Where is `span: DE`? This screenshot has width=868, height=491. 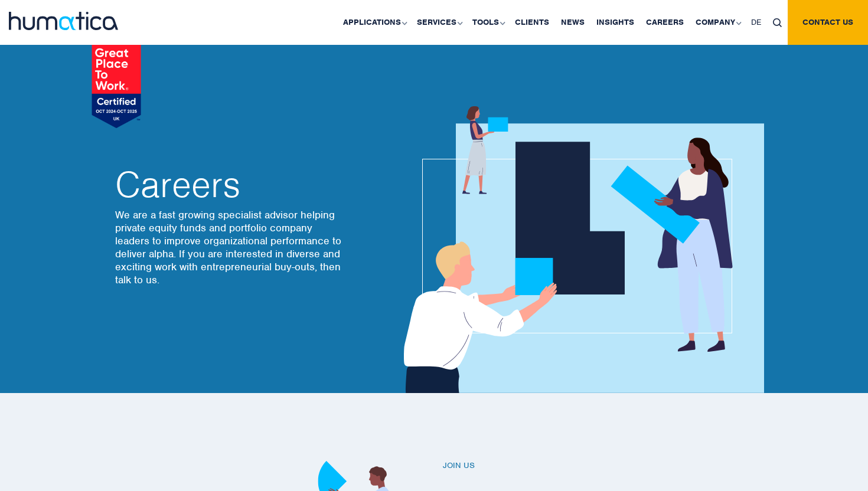
span: DE is located at coordinates (756, 22).